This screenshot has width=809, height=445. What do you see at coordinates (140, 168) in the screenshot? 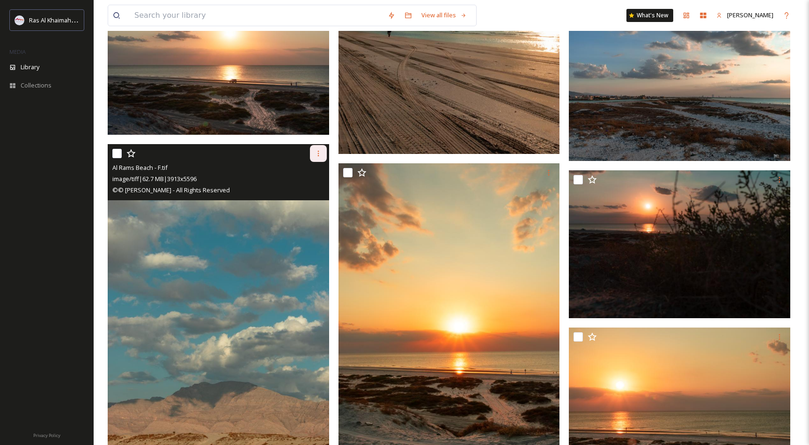
I see `span: Al Rams Beach - F.tif` at bounding box center [140, 168].